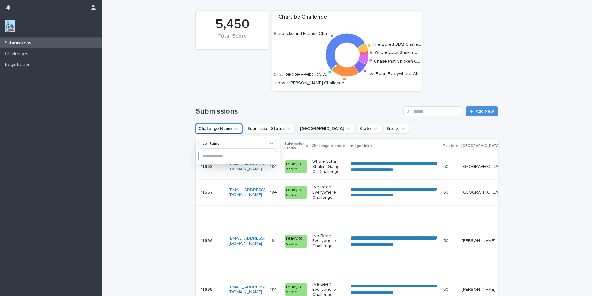  I want to click on p: Submission Status, so click(294, 146).